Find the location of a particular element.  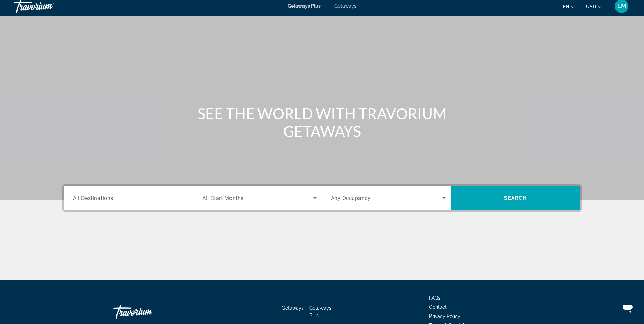

span: Contact is located at coordinates (438, 307).